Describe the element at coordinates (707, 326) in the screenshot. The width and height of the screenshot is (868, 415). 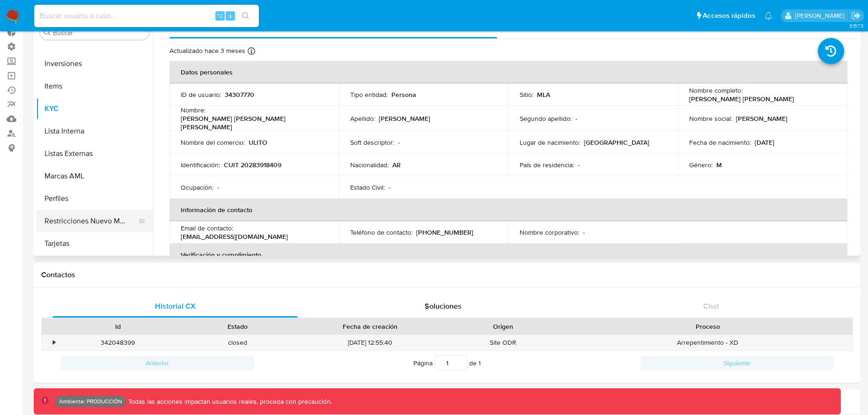
I see `div: Proceso` at that location.